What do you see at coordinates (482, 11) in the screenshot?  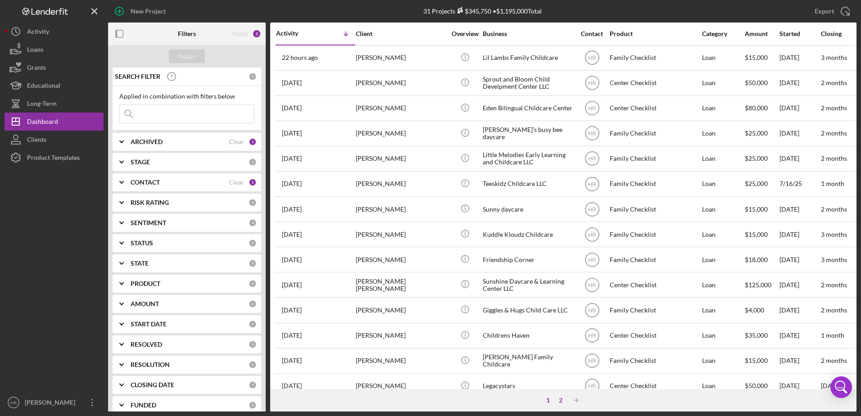 I see `div: 31 Projects • $1,195,000 Total` at bounding box center [482, 11].